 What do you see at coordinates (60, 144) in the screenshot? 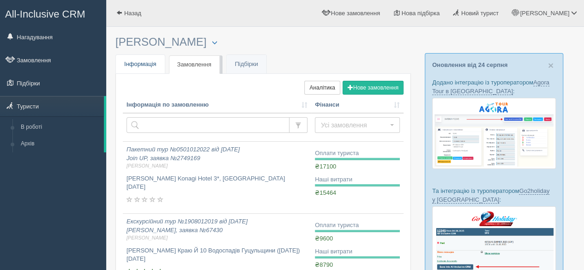
I see `a: Архів` at bounding box center [60, 144].